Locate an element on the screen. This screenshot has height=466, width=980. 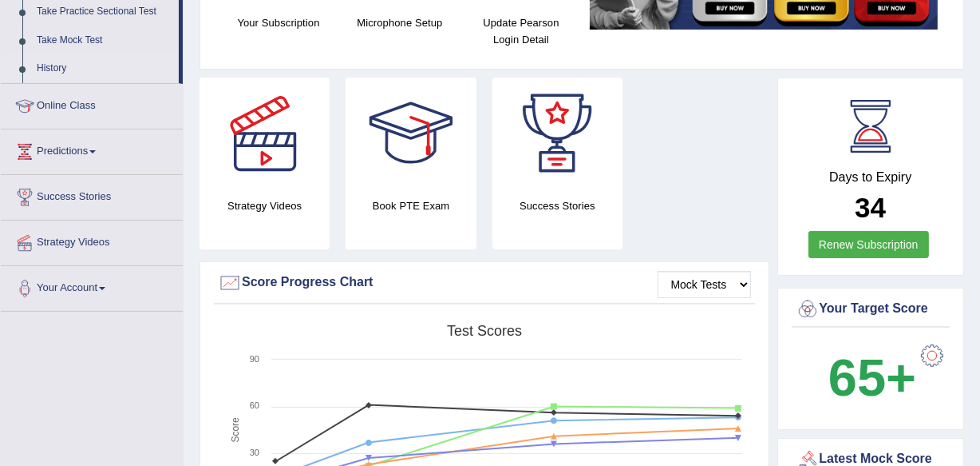
h4: Book PTE Exam is located at coordinates (410, 206).